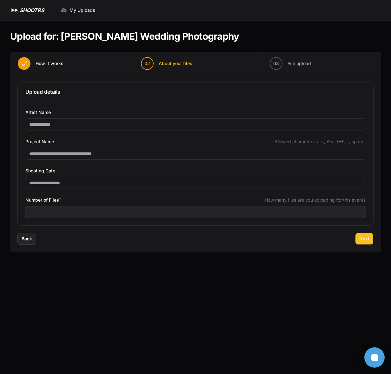 This screenshot has height=374, width=391. I want to click on span: Allowed characters: a-z, A-Z, 0-9, -, space., so click(320, 142).